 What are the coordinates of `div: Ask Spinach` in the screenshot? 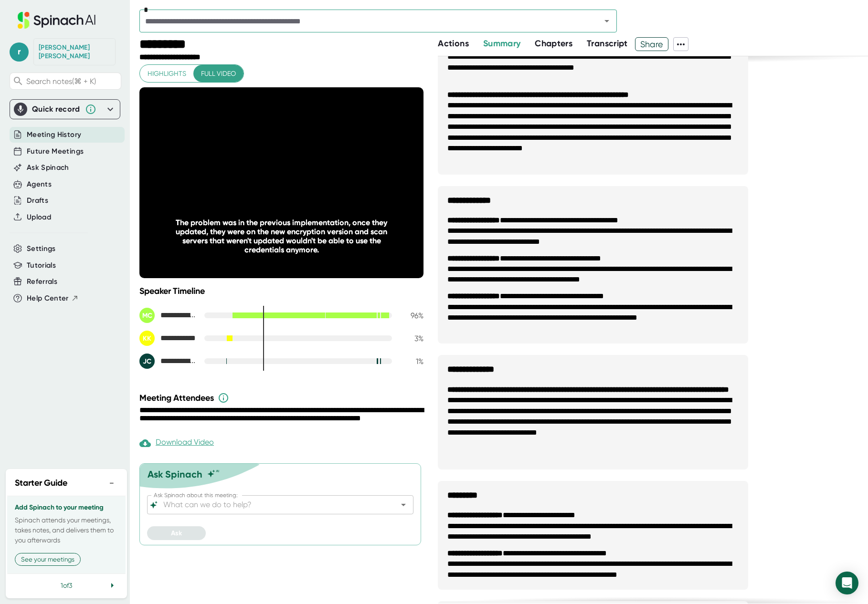 It's located at (175, 474).